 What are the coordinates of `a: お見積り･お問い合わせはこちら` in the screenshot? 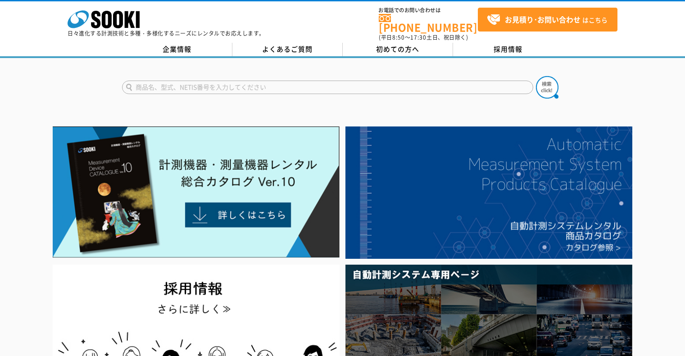 It's located at (547, 19).